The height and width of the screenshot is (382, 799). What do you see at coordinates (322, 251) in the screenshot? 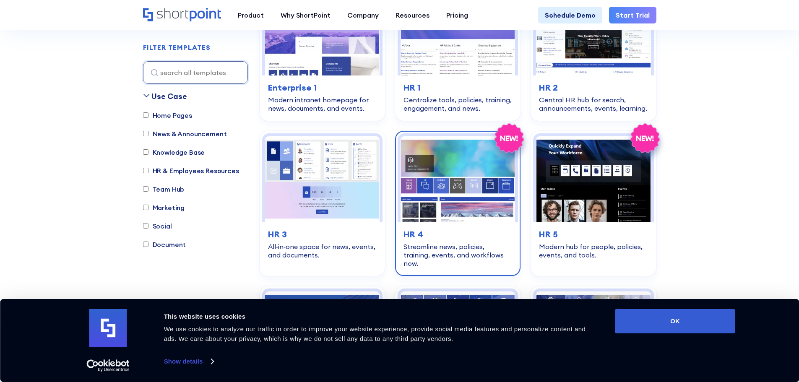
I see `div: All‑in‑one space for news, events, and documents.` at bounding box center [322, 251].